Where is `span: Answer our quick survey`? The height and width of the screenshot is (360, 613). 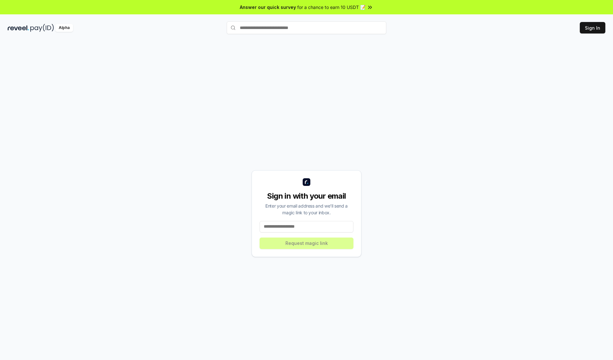 span: Answer our quick survey is located at coordinates (268, 7).